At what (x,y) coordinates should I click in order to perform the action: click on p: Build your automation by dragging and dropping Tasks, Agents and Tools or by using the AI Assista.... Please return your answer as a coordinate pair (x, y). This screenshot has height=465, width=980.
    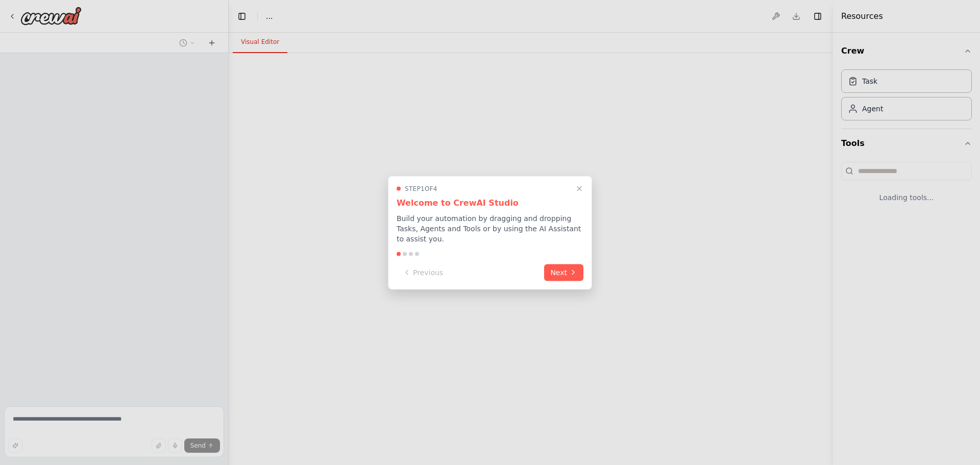
    Looking at the image, I should click on (490, 228).